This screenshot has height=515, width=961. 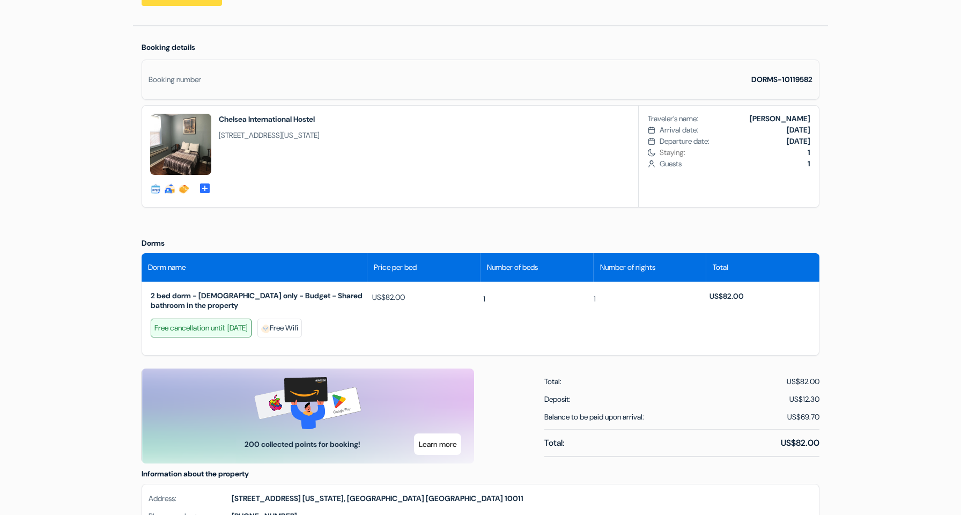 What do you see at coordinates (167, 267) in the screenshot?
I see `span: Dorm name` at bounding box center [167, 267].